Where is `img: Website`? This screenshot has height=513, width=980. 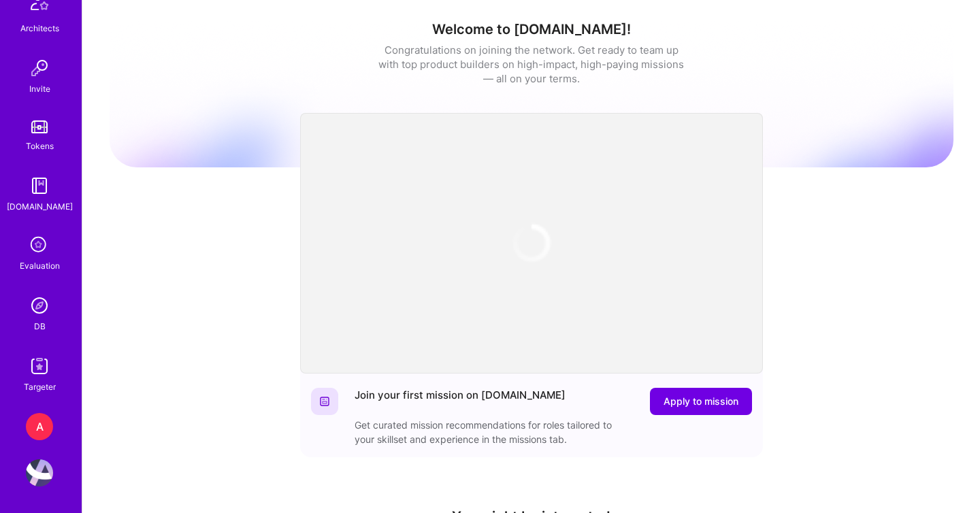 img: Website is located at coordinates (325, 401).